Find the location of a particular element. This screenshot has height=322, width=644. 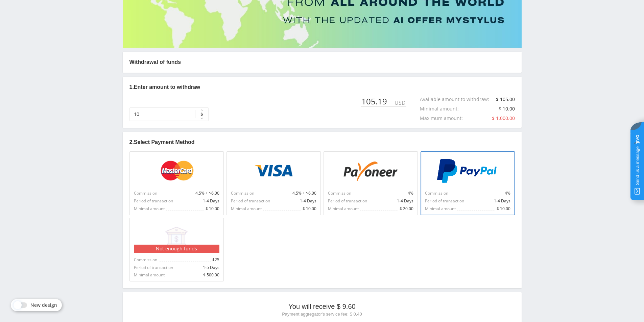

img: PayPal is located at coordinates (467, 171).